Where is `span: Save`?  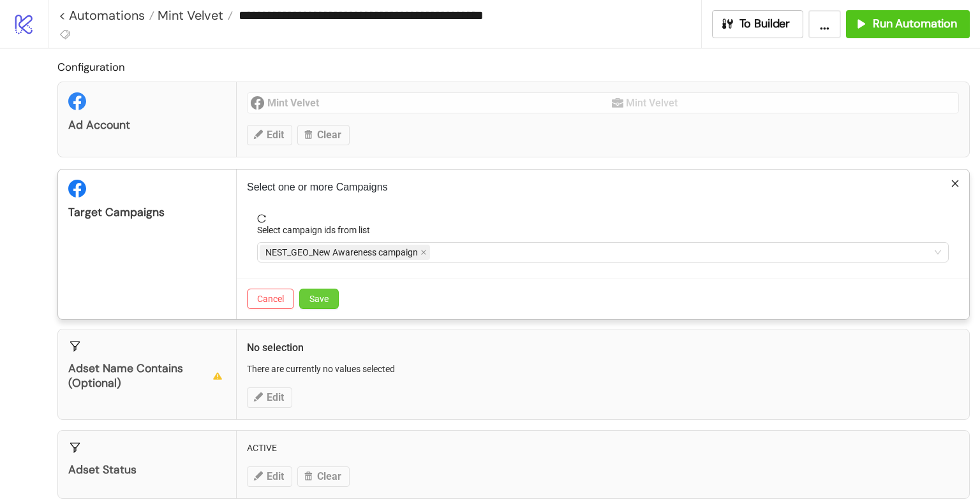
span: Save is located at coordinates (319, 299).